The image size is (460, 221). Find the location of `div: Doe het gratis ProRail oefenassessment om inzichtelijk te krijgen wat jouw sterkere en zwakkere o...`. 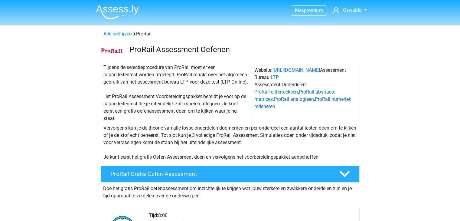

div: Doe het gratis ProRail oefenassessment om inzichtelijk te krijgen wat jouw sterkere en zwakkere o... is located at coordinates (230, 191).